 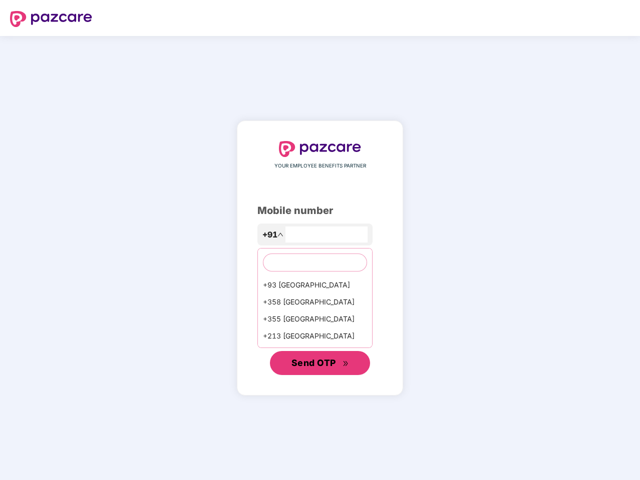 What do you see at coordinates (270, 235) in the screenshot?
I see `span: +91` at bounding box center [270, 235].